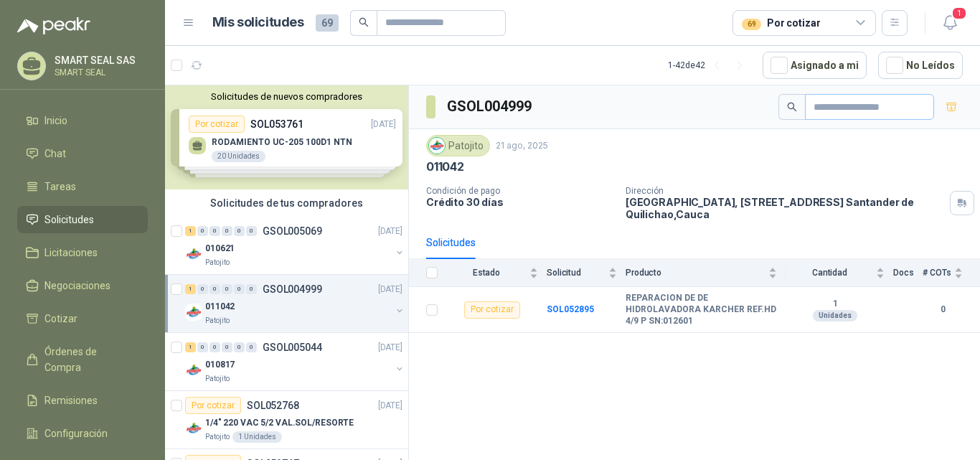 This screenshot has height=460, width=980. I want to click on th: Producto, so click(706, 273).